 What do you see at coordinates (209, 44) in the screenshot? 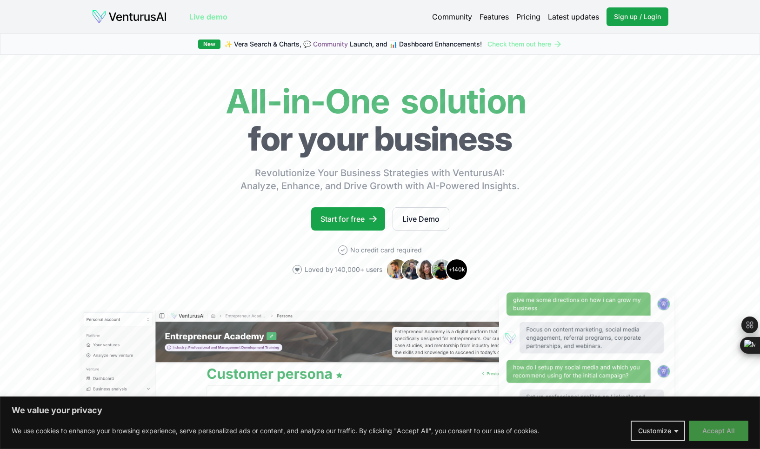
I see `div: New` at bounding box center [209, 44].